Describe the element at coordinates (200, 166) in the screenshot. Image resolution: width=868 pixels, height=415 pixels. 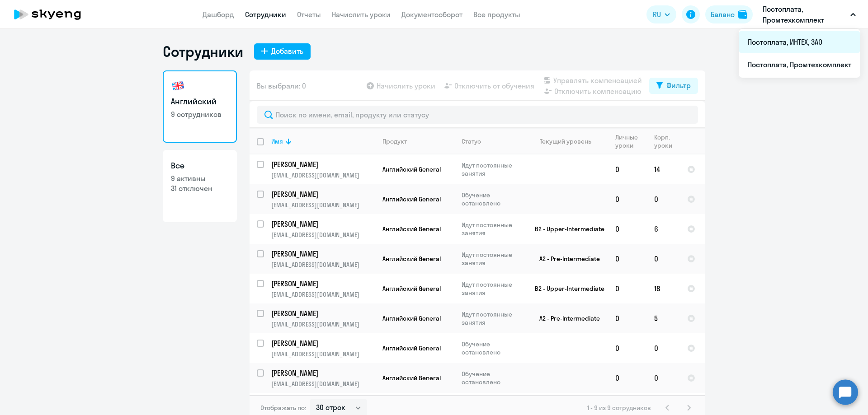
I see `h3: Все` at that location.